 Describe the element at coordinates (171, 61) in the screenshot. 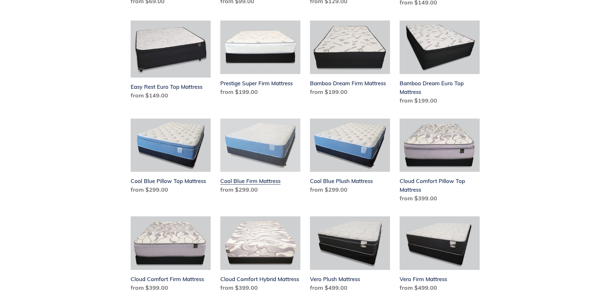

I see `a: Easy Rest Euro Top Mattress` at that location.